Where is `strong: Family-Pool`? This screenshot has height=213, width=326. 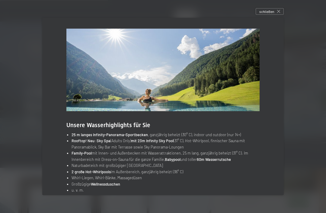
strong: Family-Pool is located at coordinates (81, 153).